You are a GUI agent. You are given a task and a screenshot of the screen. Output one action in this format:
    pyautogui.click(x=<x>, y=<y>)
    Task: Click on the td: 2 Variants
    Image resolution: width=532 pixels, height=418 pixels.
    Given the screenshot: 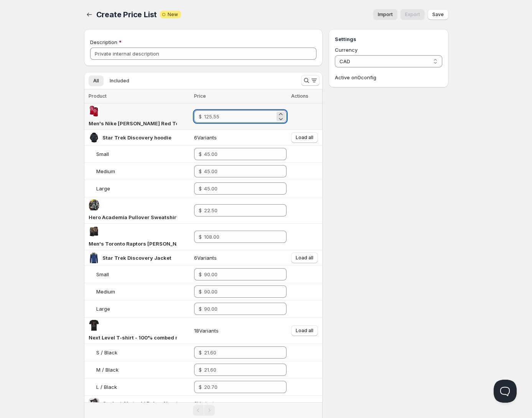 What is the action you would take?
    pyautogui.click(x=240, y=403)
    